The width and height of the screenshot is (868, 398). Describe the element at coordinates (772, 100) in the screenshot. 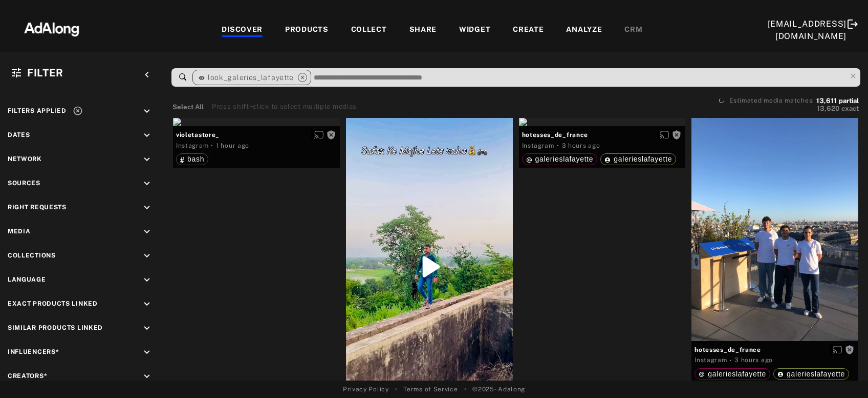

I see `span: Estimated media matches:` at that location.